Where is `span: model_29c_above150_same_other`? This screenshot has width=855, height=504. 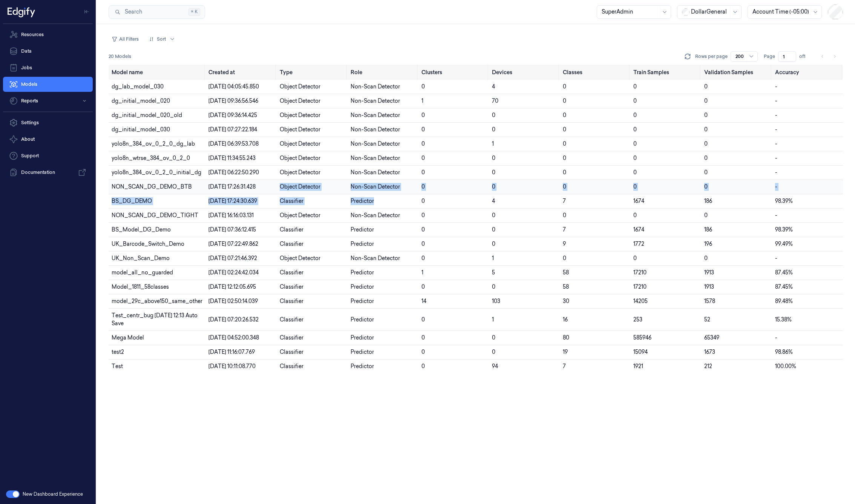 span: model_29c_above150_same_other is located at coordinates (157, 301).